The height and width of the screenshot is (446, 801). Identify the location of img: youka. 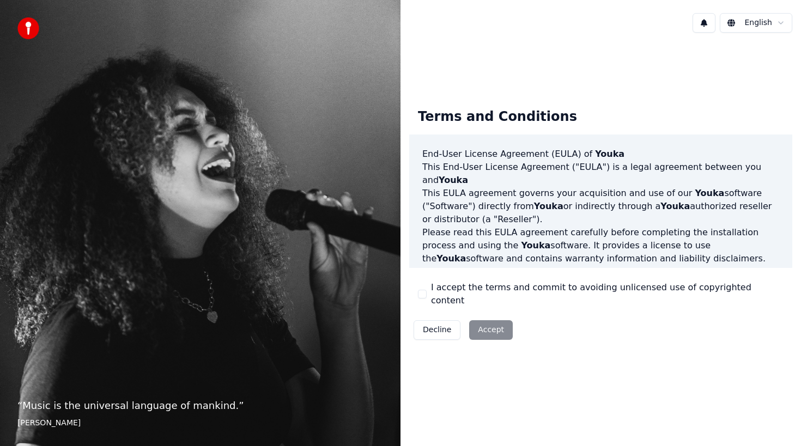
(28, 28).